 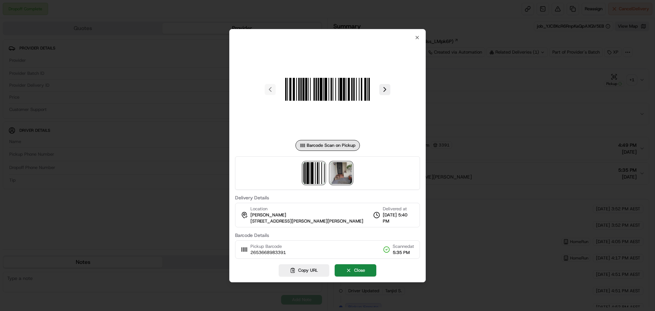 I want to click on label: Delivery Details, so click(x=327, y=197).